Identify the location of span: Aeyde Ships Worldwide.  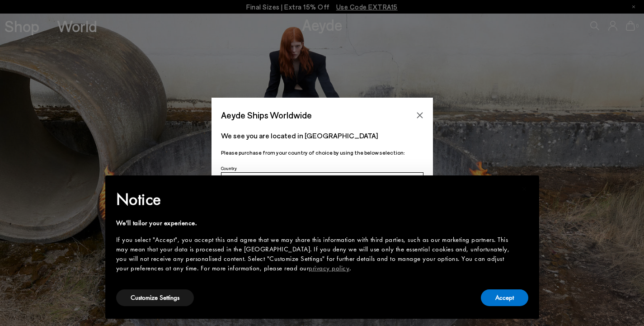
(266, 115).